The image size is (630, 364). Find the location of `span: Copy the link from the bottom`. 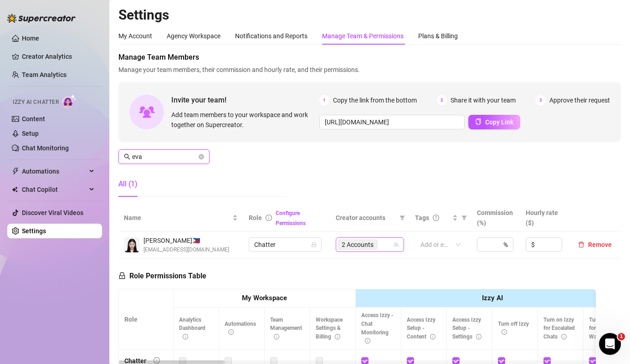

span: Copy the link from the bottom is located at coordinates (375, 100).